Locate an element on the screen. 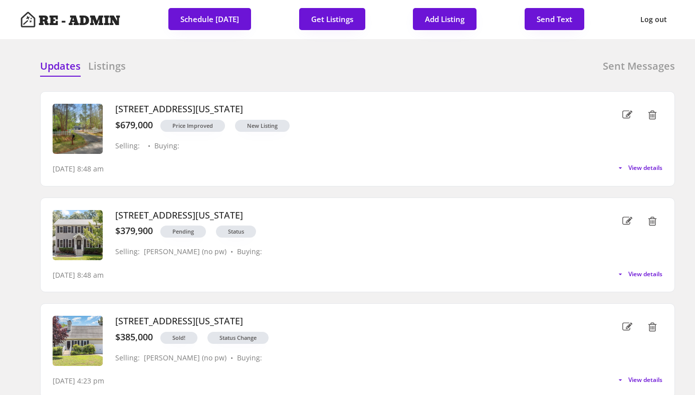  button: Status Change is located at coordinates (238, 338).